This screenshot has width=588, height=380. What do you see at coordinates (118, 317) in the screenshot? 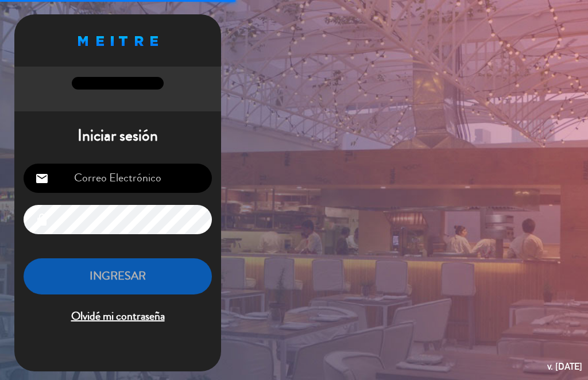
I see `span: Olvidé mi contraseña` at bounding box center [118, 317].